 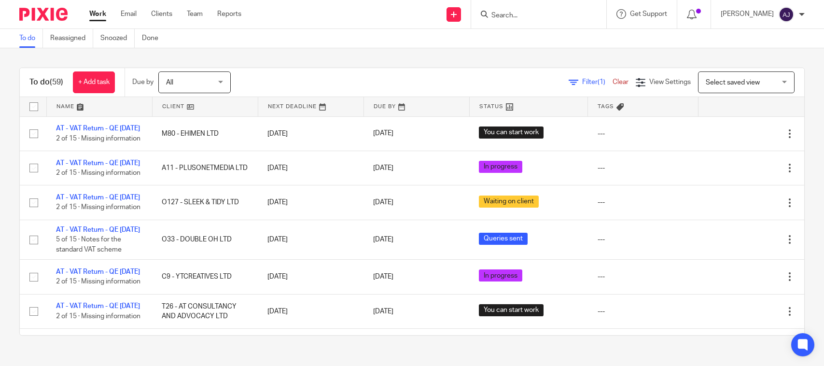 What do you see at coordinates (117, 38) in the screenshot?
I see `a: Snoozed` at bounding box center [117, 38].